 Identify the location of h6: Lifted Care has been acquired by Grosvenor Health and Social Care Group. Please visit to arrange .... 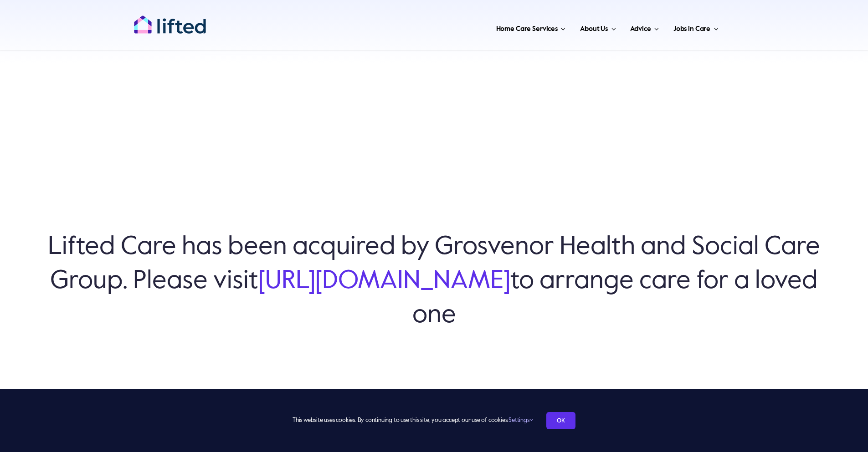
(434, 281).